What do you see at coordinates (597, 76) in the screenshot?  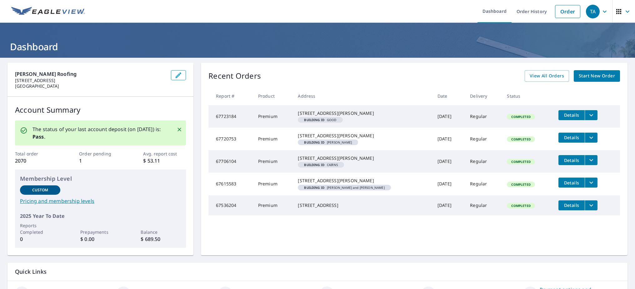 I see `a: Start New Order` at bounding box center [597, 76].